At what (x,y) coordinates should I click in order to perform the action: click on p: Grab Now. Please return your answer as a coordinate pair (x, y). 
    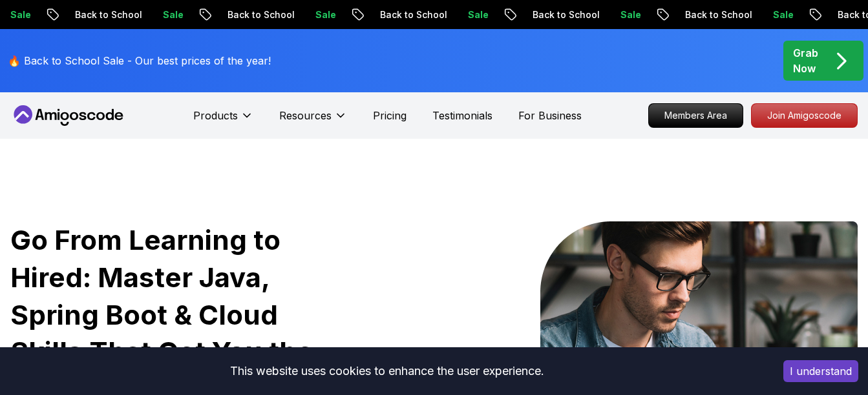
    Looking at the image, I should click on (805, 61).